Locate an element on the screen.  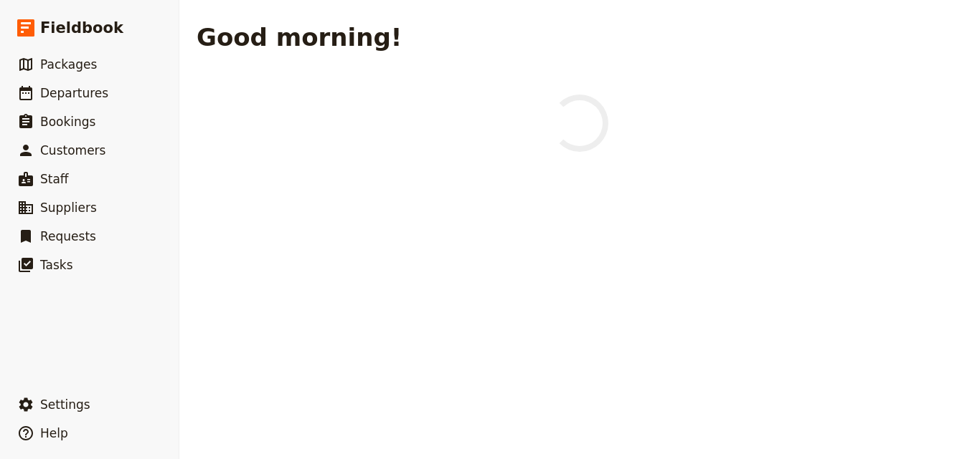
span: Customers is located at coordinates (72, 151).